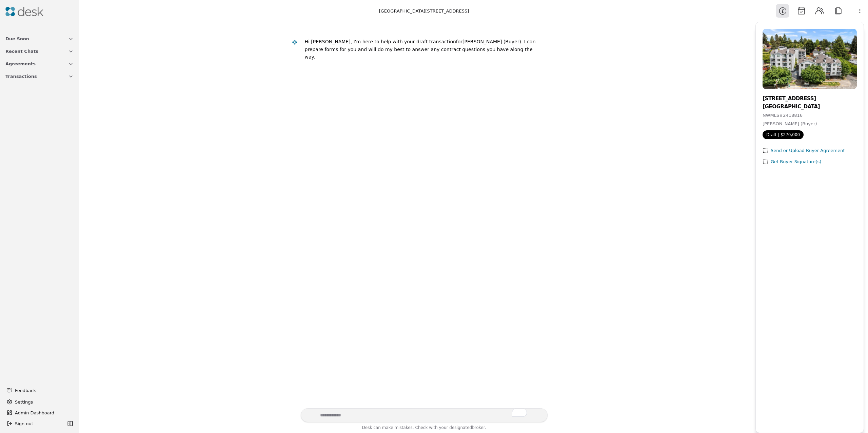 The width and height of the screenshot is (868, 433). Describe the element at coordinates (39, 402) in the screenshot. I see `button: Settings` at that location.